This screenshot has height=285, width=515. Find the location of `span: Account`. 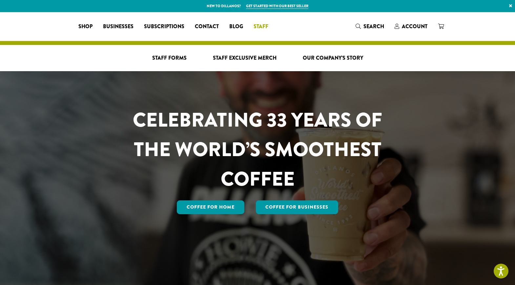

span: Account is located at coordinates (414, 26).